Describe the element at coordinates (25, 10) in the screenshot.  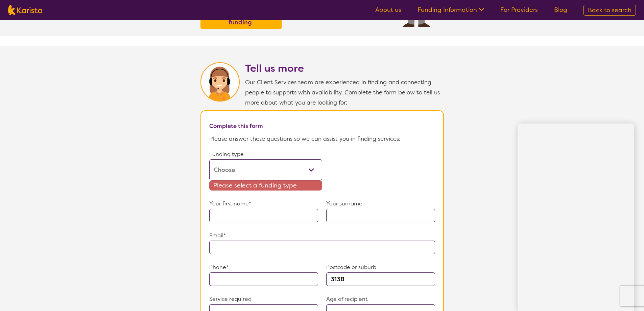
I see `img: Karista logo` at that location.